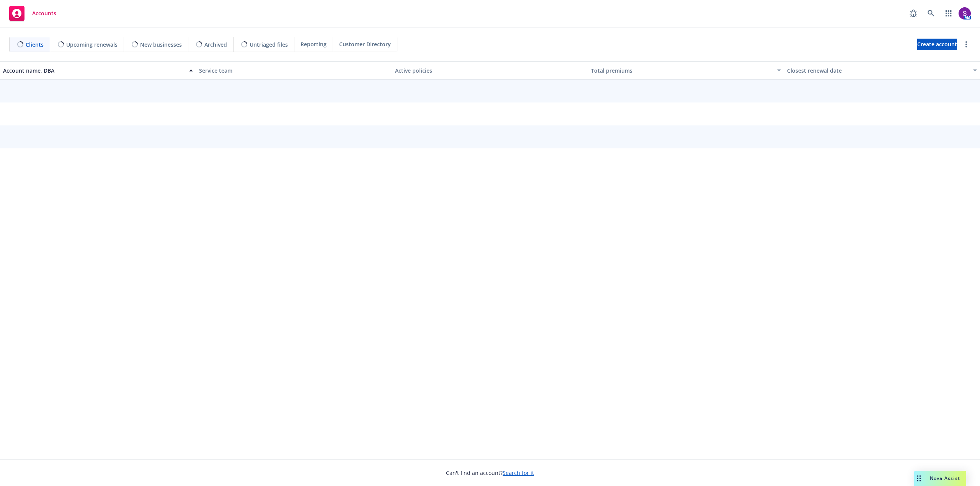 The width and height of the screenshot is (980, 486). I want to click on div: Total premiums, so click(682, 71).